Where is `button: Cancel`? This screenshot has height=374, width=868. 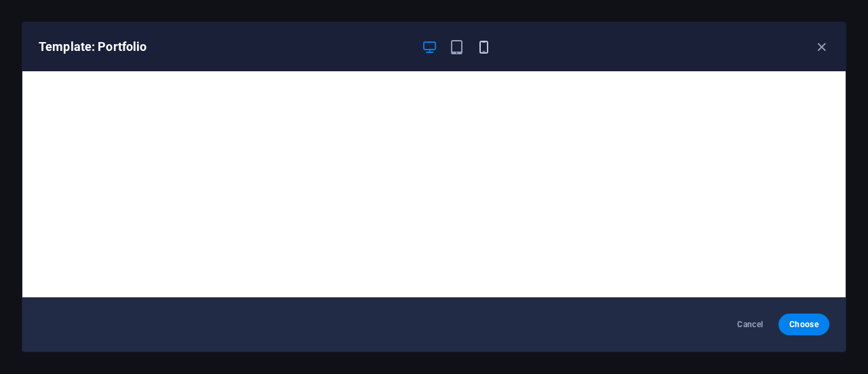 button: Cancel is located at coordinates (750, 324).